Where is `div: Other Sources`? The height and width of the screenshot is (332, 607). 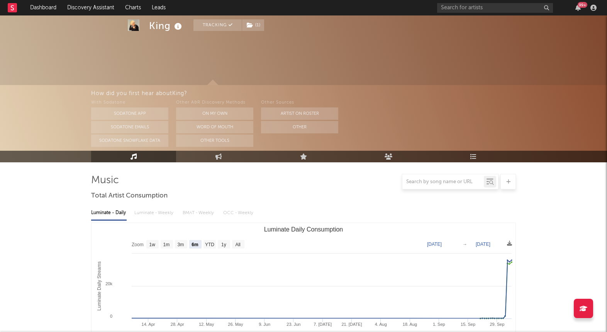 div: Other Sources is located at coordinates (300, 103).